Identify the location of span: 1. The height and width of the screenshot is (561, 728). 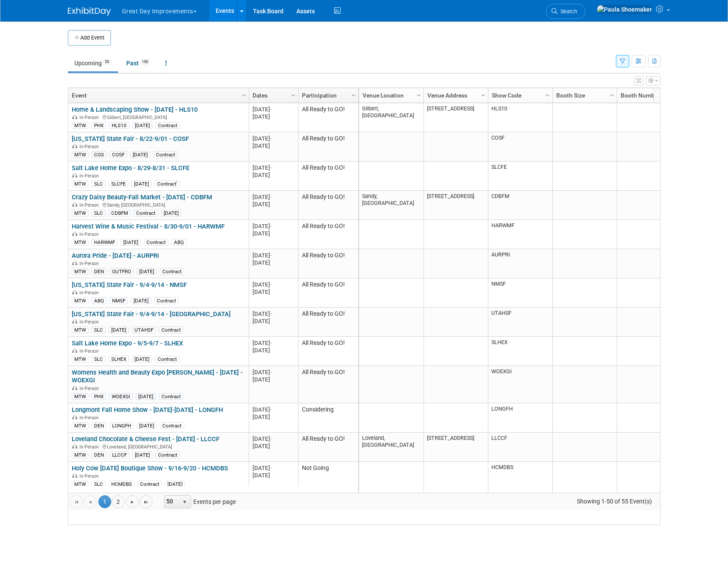
(105, 502).